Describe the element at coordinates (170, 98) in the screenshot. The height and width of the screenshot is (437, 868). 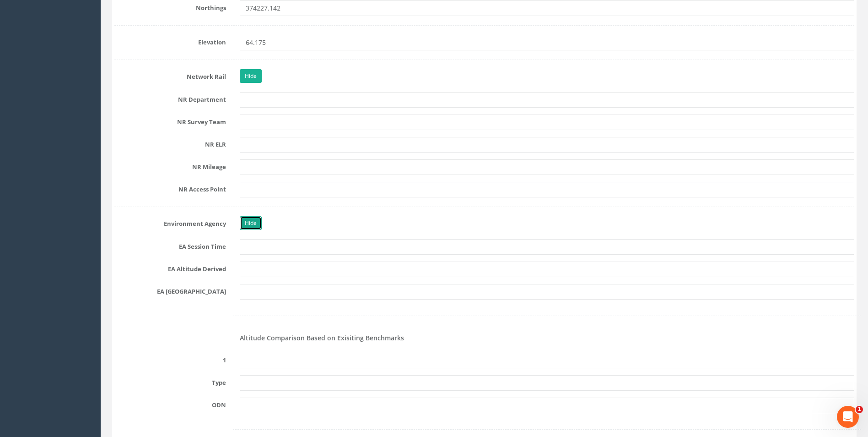
I see `label: NR Department` at that location.